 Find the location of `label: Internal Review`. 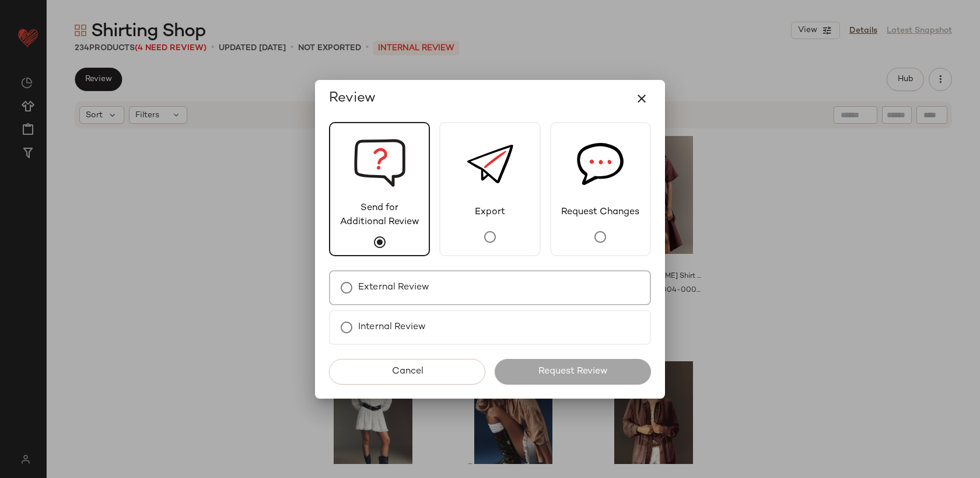

label: Internal Review is located at coordinates (392, 327).